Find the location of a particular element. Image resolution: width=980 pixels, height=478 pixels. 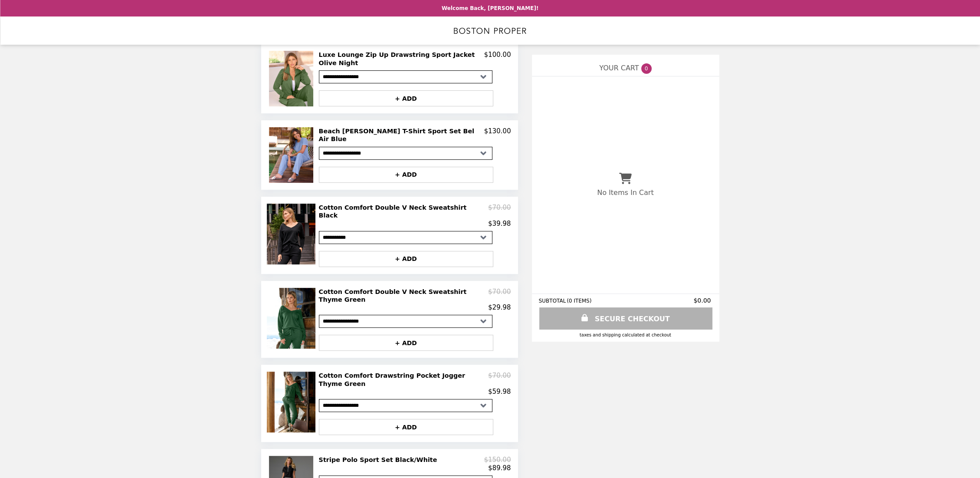

img: Luxe Lounge Zip Up Drawstring Sport Jacket Olive Night is located at coordinates (292, 79).